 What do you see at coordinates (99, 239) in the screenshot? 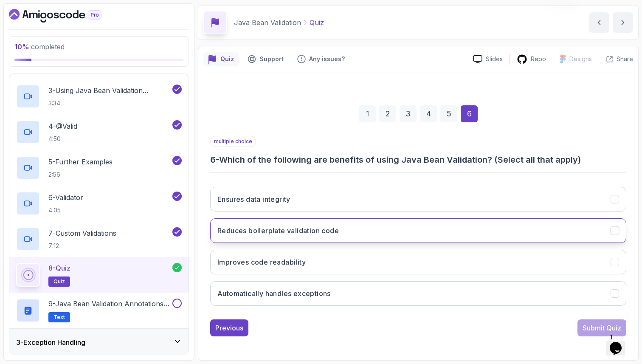
I see `button: 7-Custom Validations7:12` at bounding box center [99, 239].